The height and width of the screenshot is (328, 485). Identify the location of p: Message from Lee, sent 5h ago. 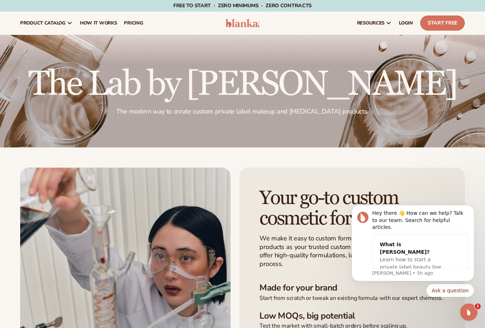
(80, 85).